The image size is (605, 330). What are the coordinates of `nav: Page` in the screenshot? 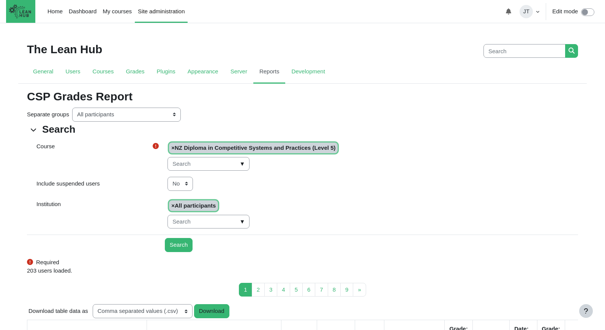 It's located at (302, 292).